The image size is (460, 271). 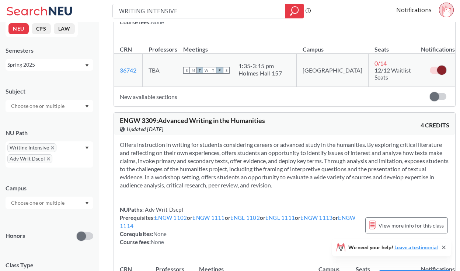 What do you see at coordinates (32, 148) in the screenshot?
I see `span: Writing IntensiveX to remove pill` at bounding box center [32, 148].